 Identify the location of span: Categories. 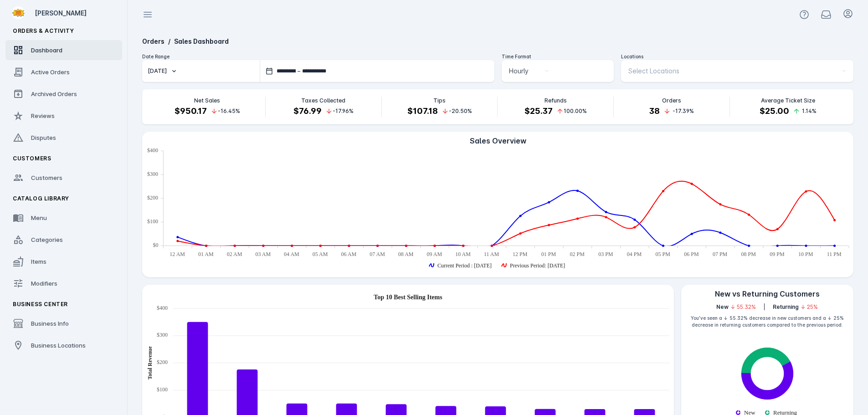
(47, 239).